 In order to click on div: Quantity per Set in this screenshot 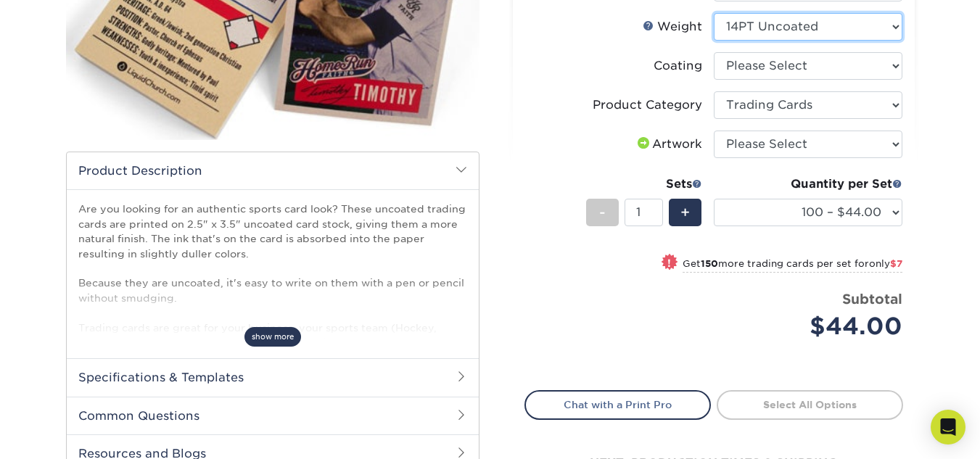, I will do `click(809, 184)`.